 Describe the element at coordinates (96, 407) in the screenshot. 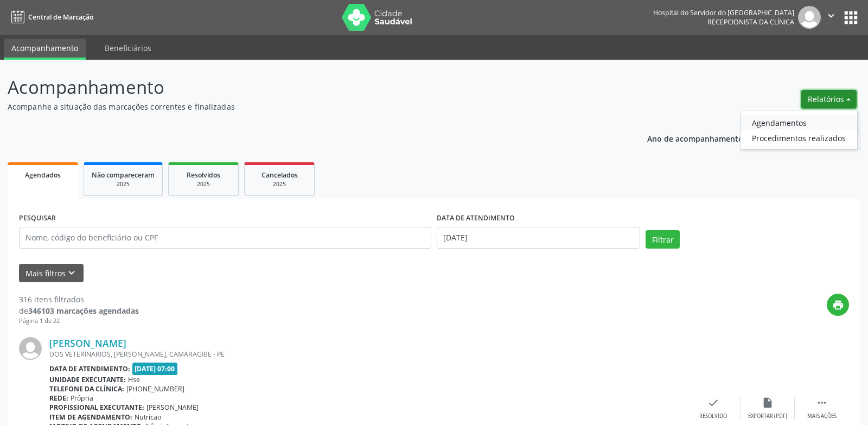

I see `b: Profissional executante:` at that location.